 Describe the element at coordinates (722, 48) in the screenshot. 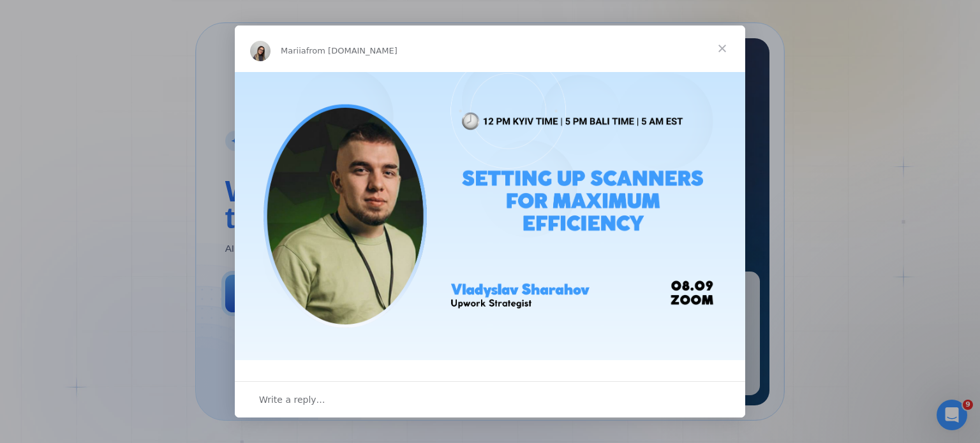

I see `span: Close` at that location.